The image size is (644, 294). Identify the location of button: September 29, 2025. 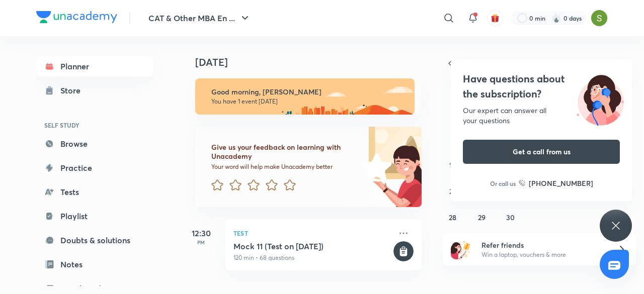
(481, 217).